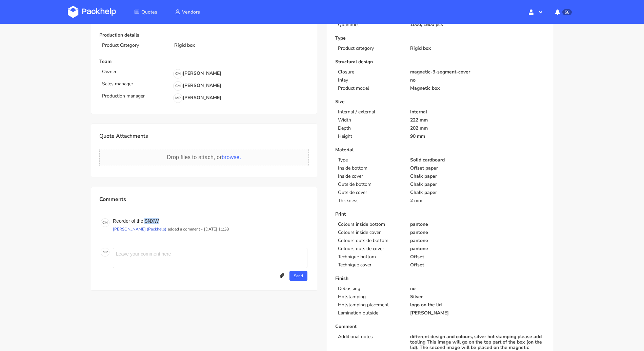 The width and height of the screenshot is (644, 351). Describe the element at coordinates (370, 224) in the screenshot. I see `p: Colours inside bottom` at that location.